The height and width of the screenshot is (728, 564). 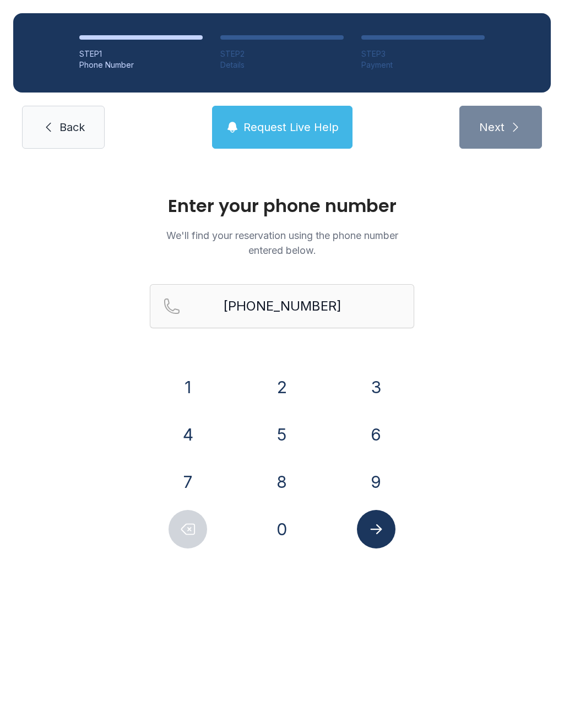 What do you see at coordinates (376, 529) in the screenshot?
I see `button: Submit lookup form` at bounding box center [376, 529].